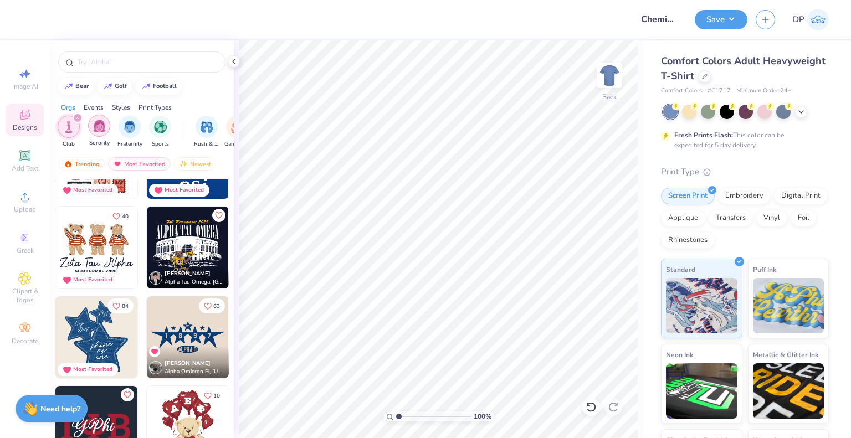 The image size is (851, 438). What do you see at coordinates (801, 196) in the screenshot?
I see `div: Digital Print` at bounding box center [801, 196].